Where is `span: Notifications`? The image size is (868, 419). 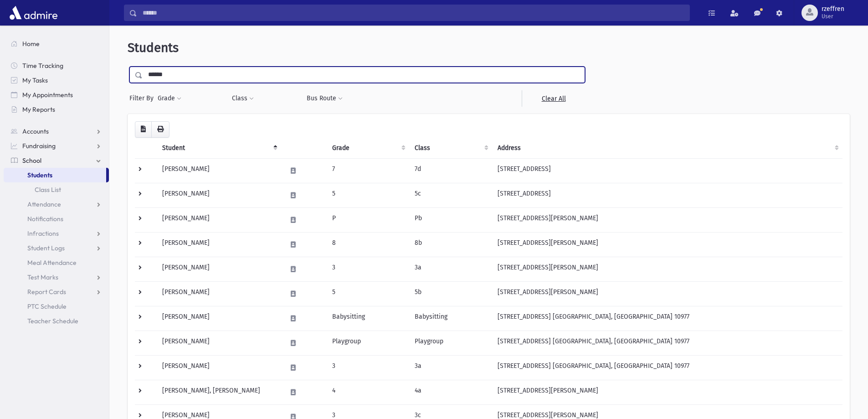
span: Notifications is located at coordinates (45, 219).